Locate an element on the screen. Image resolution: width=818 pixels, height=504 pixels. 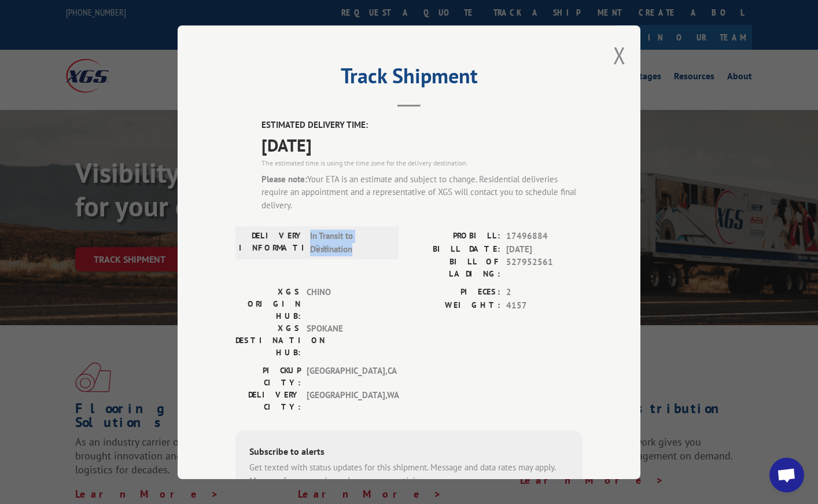
div: Get texted with status updates for this shipment. Message and data rates may apply. Message frequ... is located at coordinates (409, 473).